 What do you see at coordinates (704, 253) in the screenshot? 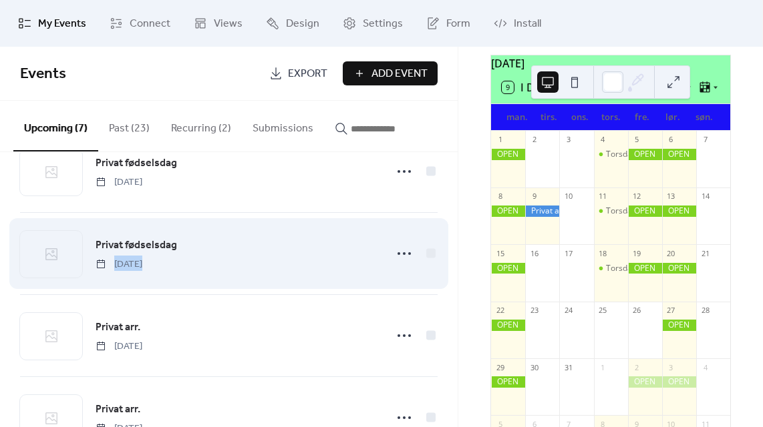
I see `div: 21` at bounding box center [704, 253].